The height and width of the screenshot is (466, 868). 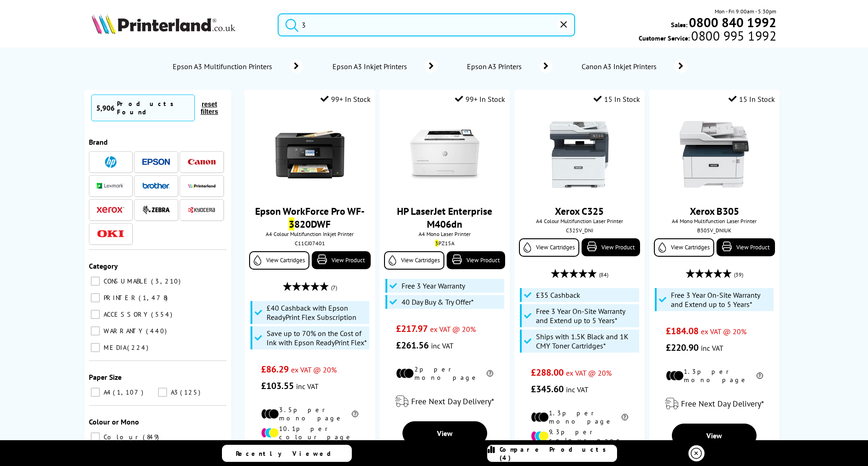 What do you see at coordinates (96, 331) in the screenshot?
I see `input: WARRANTY 440` at bounding box center [96, 331].